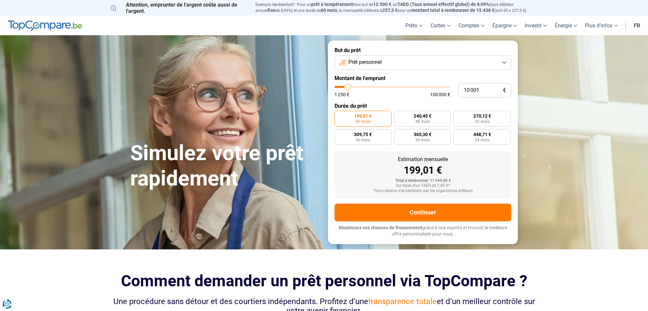 This screenshot has width=648, height=311. Describe the element at coordinates (179, 8) in the screenshot. I see `p: Attention, emprunter de l'argent coûte aussi de l'argent.` at that location.